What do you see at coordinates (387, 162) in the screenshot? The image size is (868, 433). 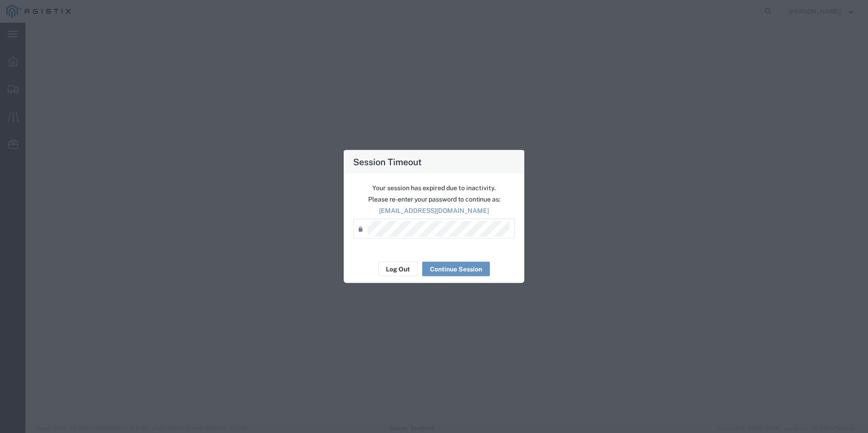 I see `h4: Session Timeout` at bounding box center [387, 162].